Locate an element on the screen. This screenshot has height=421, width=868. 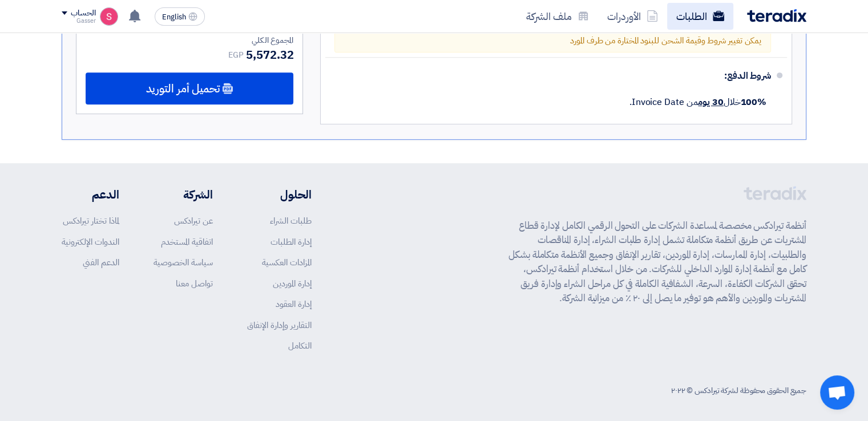
a: الأوردرات is located at coordinates (632, 16).